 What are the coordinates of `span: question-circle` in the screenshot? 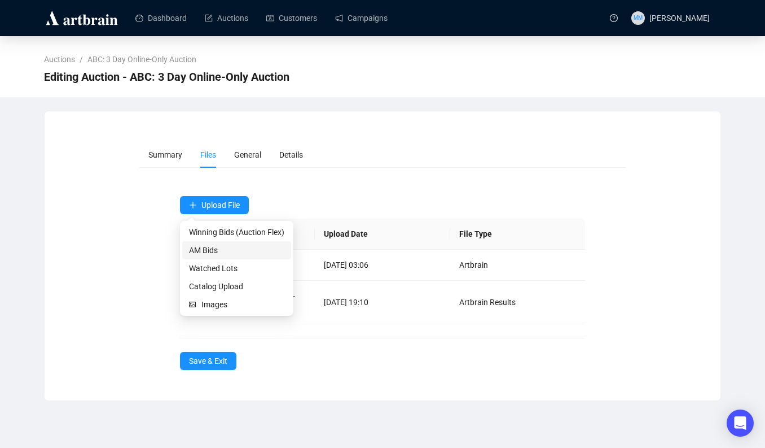 It's located at (614, 18).